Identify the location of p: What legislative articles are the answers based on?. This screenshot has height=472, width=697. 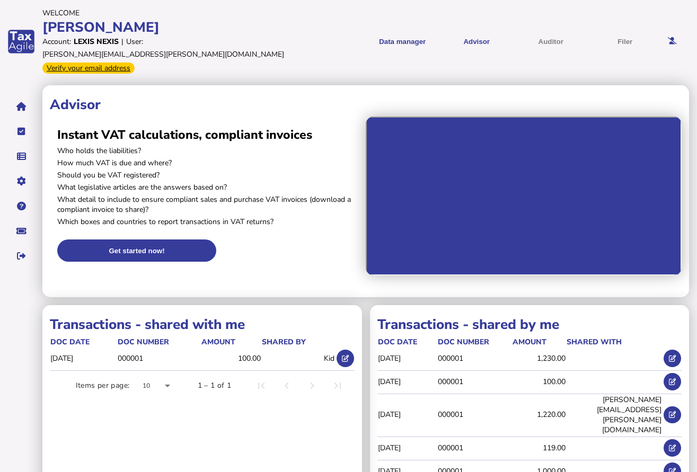
(208, 187).